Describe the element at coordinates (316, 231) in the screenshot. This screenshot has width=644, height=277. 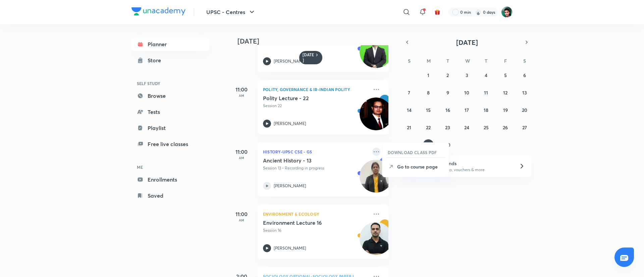
I see `p: Session 16` at that location.